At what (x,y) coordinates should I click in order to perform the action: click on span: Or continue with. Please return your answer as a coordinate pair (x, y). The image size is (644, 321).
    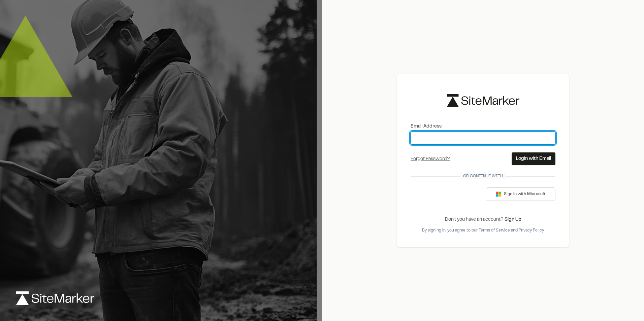
    Looking at the image, I should click on (483, 176).